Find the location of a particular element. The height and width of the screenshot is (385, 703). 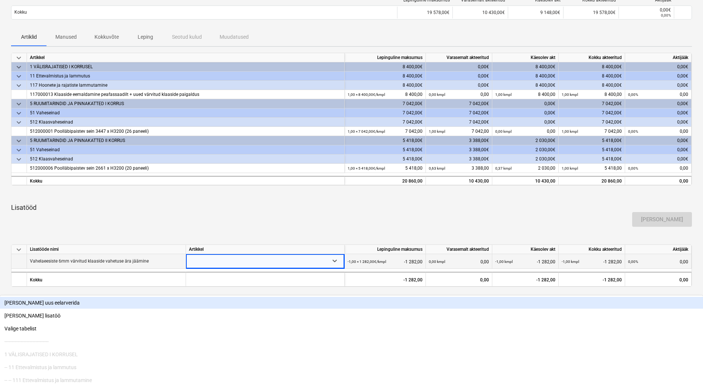

small: 0,63 kmpl is located at coordinates (437, 168).